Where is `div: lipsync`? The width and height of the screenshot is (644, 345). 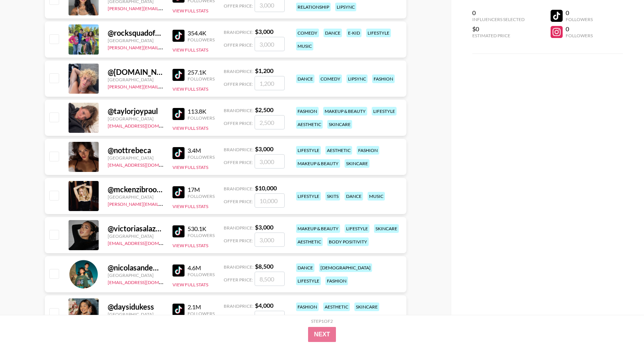 div: lipsync is located at coordinates (357, 79).